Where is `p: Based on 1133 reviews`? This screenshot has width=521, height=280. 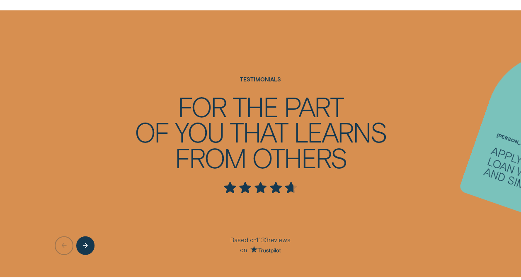
p: Based on 1133 reviews is located at coordinates (261, 240).